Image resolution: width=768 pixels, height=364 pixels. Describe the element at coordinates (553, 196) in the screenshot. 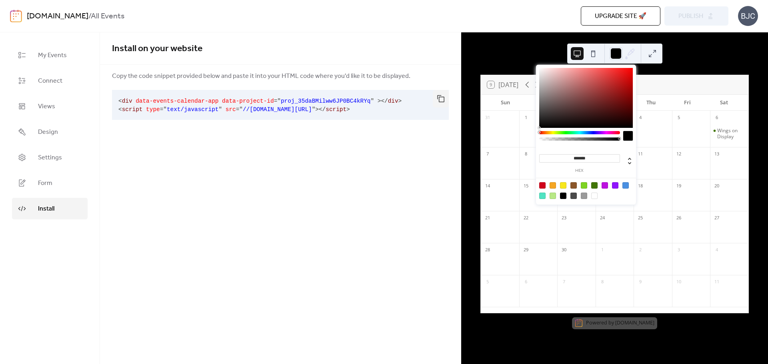

I see `div: #B8E986` at that location.